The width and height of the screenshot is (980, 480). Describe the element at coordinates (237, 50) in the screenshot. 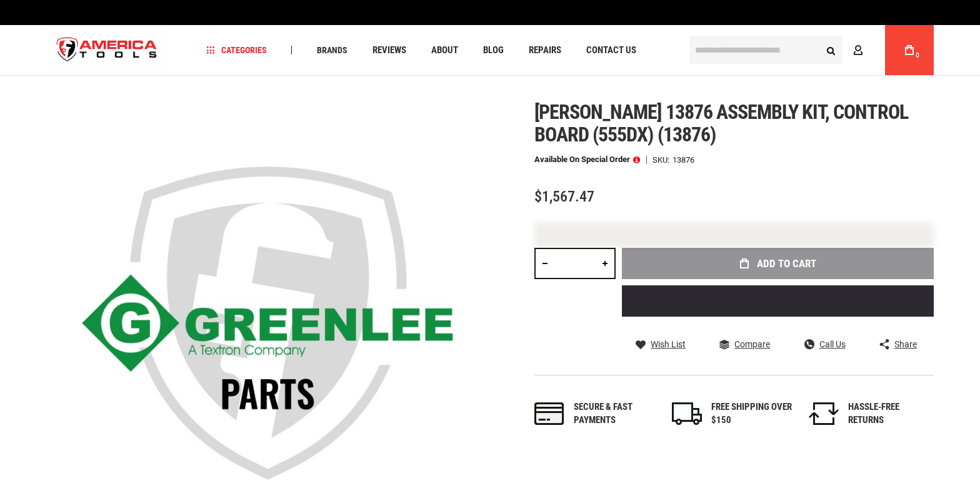

I see `span: Categories` at that location.